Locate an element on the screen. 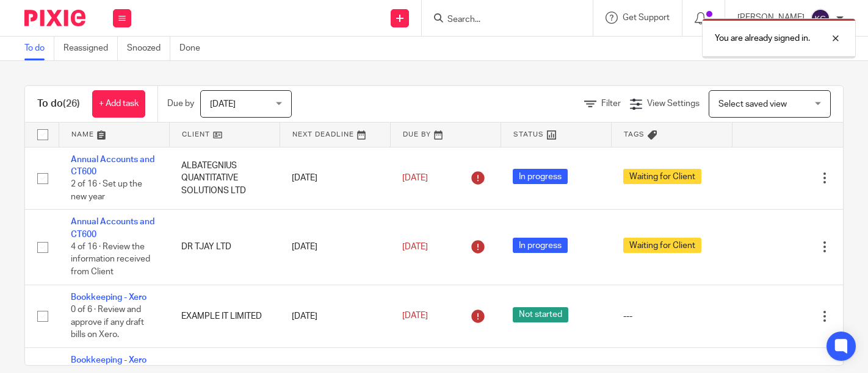  td: DR TJAY LTD is located at coordinates (224, 247).